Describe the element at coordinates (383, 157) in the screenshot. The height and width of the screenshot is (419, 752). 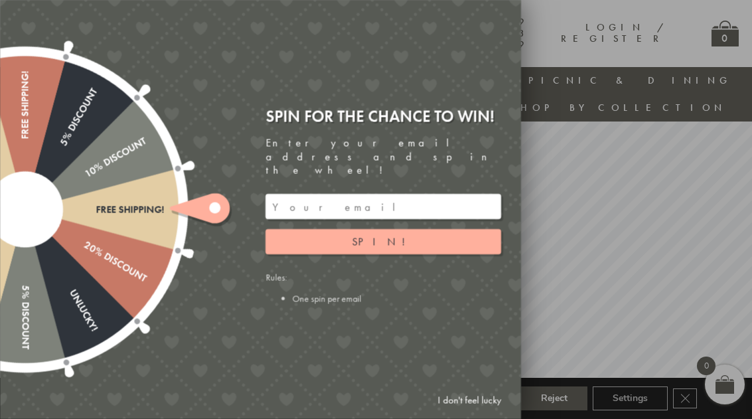
I see `div: Enter your email address and spin the wheel!` at that location.